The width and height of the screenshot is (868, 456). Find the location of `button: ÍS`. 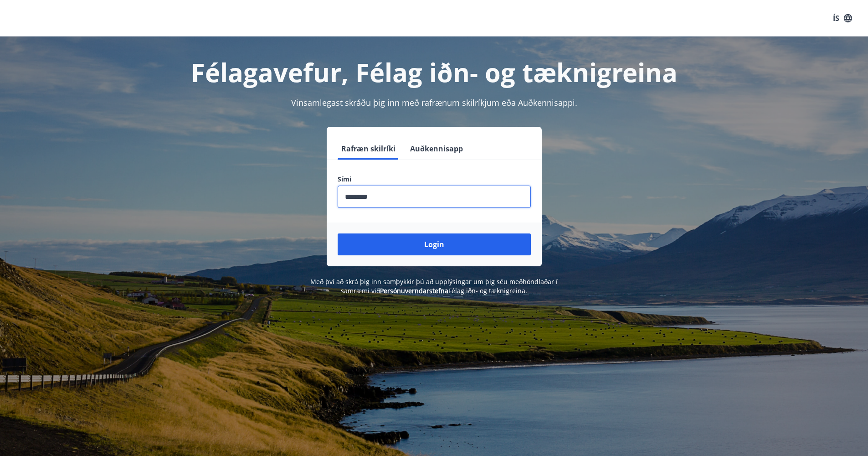

button: ÍS is located at coordinates (842, 18).